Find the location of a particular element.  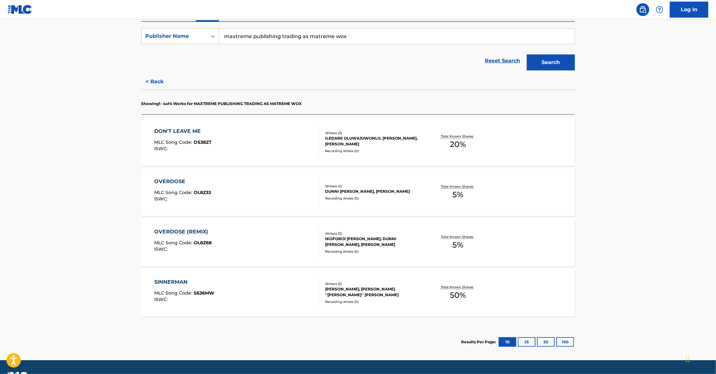

span: DS38ZT is located at coordinates (203, 142).